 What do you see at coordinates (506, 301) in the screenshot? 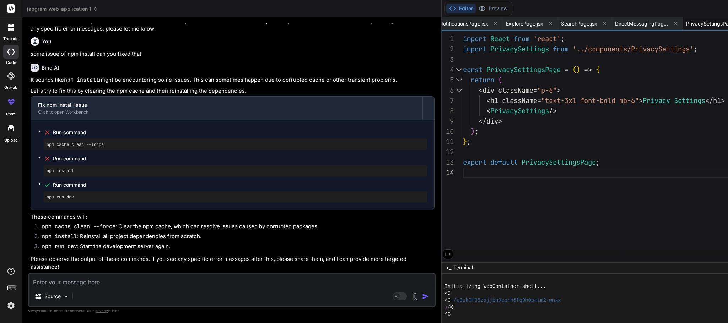
I see `span: ~/u3uk0f35zsjjbn9cprh6fq9h0p4tm2-wnxx` at bounding box center [506, 301].